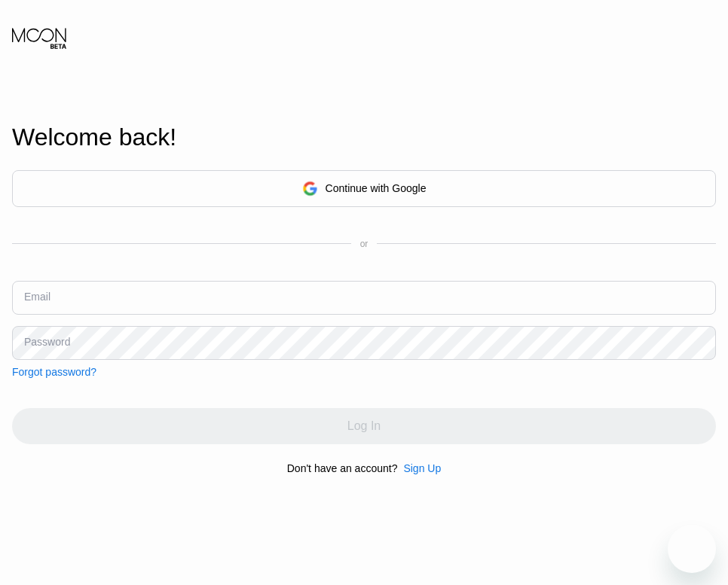  Describe the element at coordinates (364, 244) in the screenshot. I see `div: or` at that location.